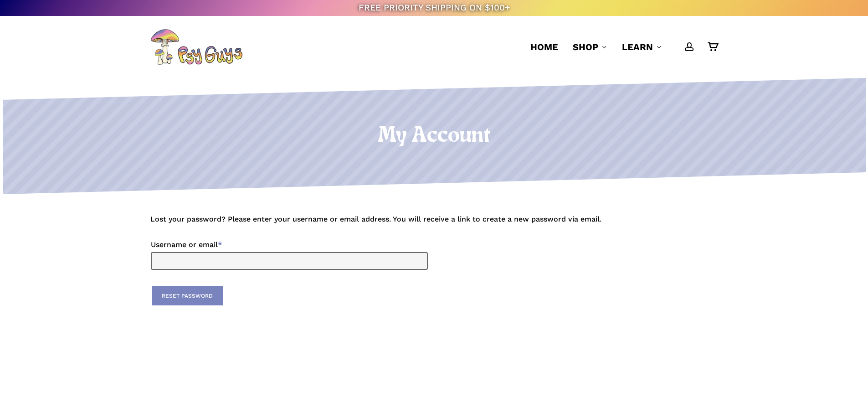 The width and height of the screenshot is (868, 418). I want to click on a: Shop, so click(590, 47).